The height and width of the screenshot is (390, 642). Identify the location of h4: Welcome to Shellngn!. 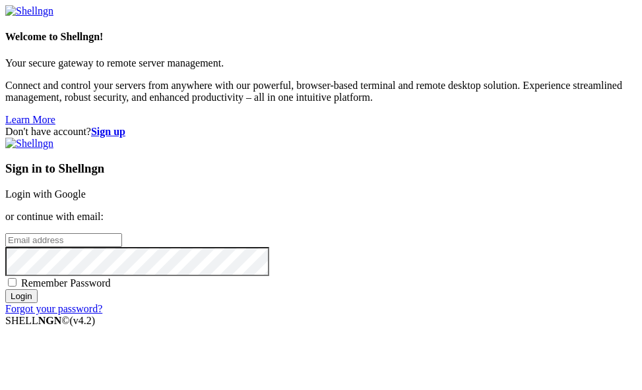
(320, 37).